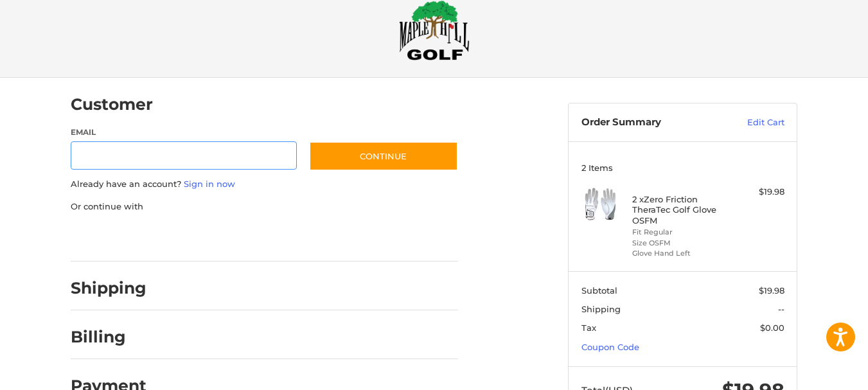 The image size is (868, 390). Describe the element at coordinates (109, 288) in the screenshot. I see `h2: Shipping` at that location.